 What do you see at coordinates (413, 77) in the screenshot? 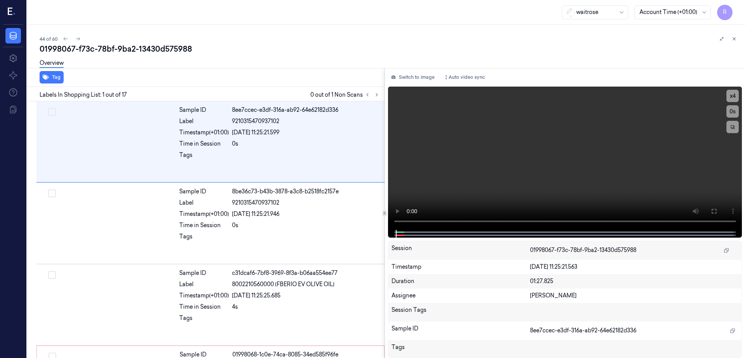
I see `button: Switch to image` at bounding box center [413, 77].